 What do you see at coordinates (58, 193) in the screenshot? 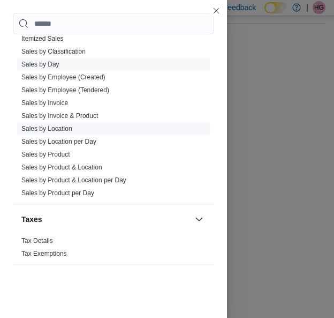
I see `span: Sales by Product per Day` at bounding box center [58, 193].